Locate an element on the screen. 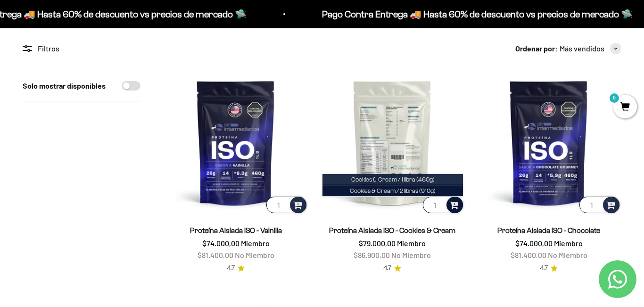 The height and width of the screenshot is (307, 644). a: Proteína Aislada ISO - Cookies & Cream is located at coordinates (392, 231).